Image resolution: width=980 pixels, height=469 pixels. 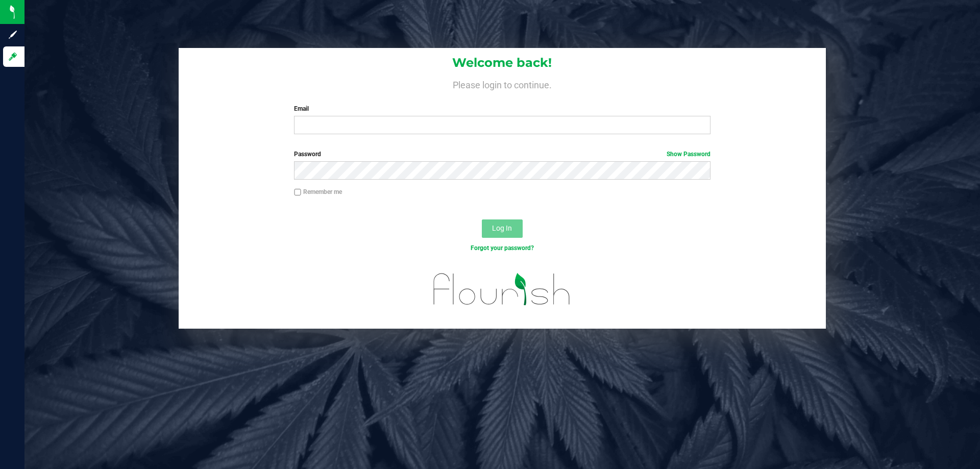 I want to click on label: Email, so click(x=502, y=108).